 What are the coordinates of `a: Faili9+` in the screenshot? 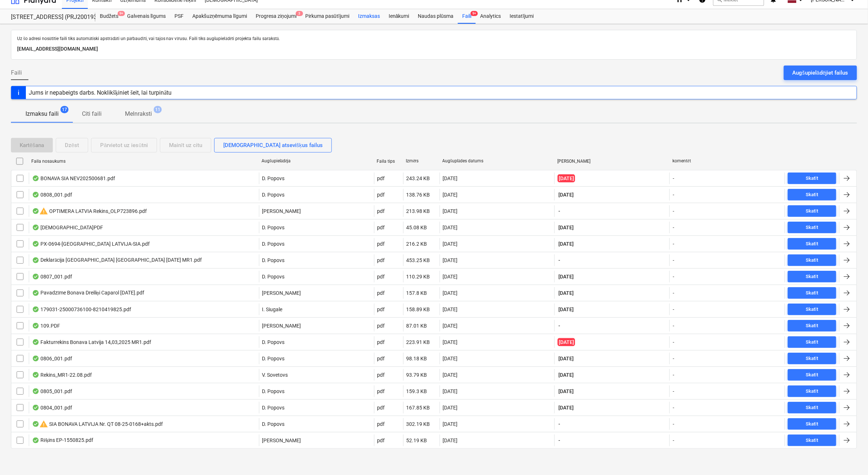 It's located at (467, 16).